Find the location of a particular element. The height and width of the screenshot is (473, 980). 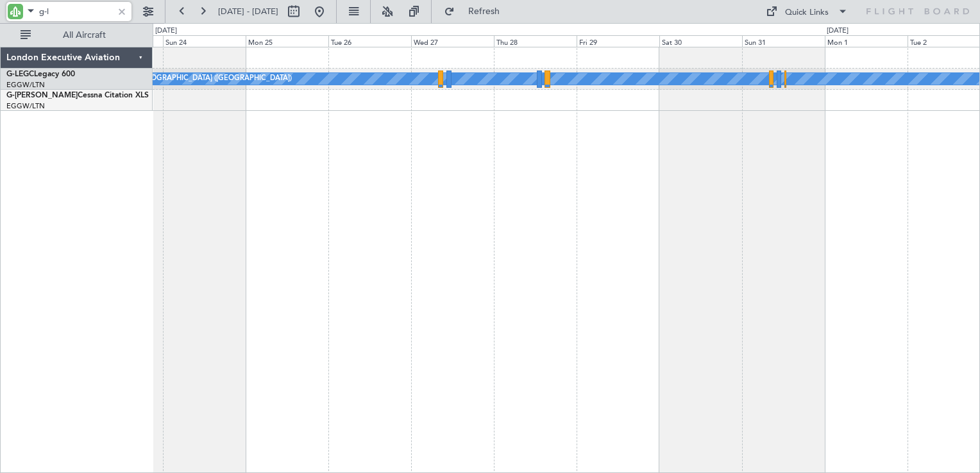

div: Sun 24 is located at coordinates (204, 41).